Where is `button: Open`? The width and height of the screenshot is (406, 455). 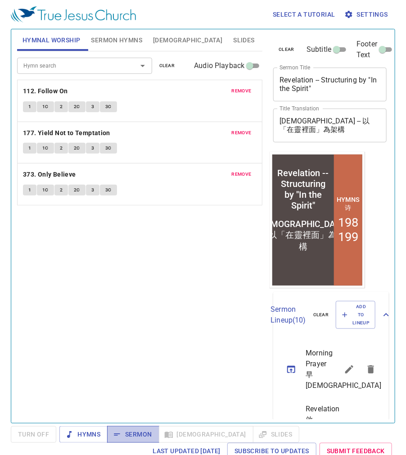
button: Open is located at coordinates (143, 66).